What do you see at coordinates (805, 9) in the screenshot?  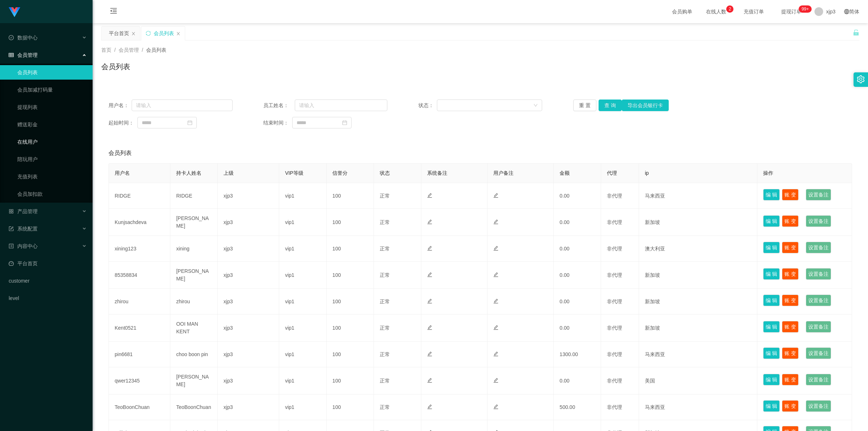 I see `sup: 221` at bounding box center [805, 9].